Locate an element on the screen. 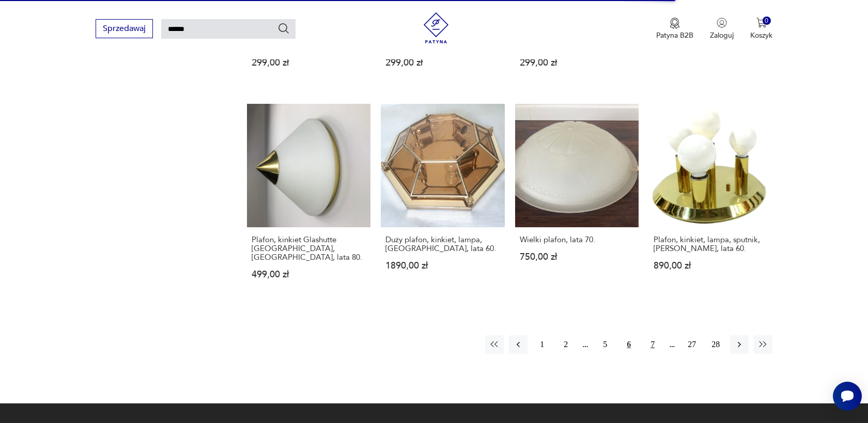 The image size is (868, 423). p: Zaloguj is located at coordinates (722, 35).